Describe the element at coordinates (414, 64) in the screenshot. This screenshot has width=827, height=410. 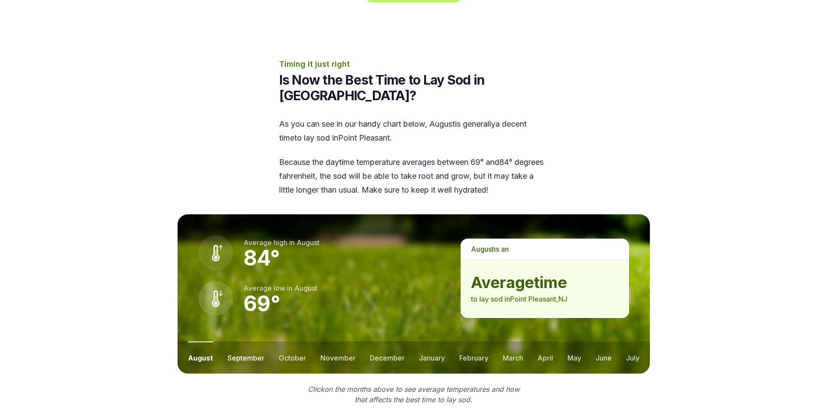
I see `p: Timing it just right` at that location.